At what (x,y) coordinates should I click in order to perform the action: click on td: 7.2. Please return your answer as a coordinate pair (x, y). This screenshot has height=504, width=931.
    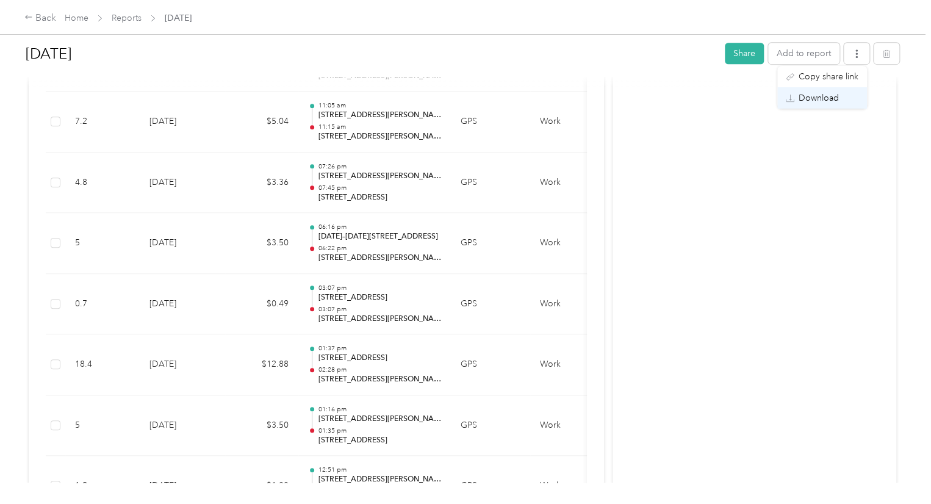
    Looking at the image, I should click on (102, 122).